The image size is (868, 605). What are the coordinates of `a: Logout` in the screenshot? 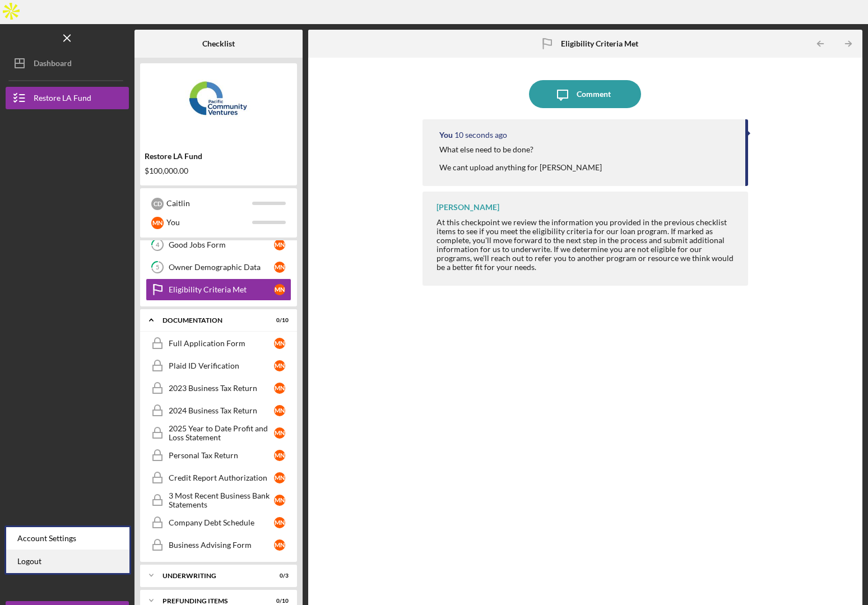 It's located at (68, 561).